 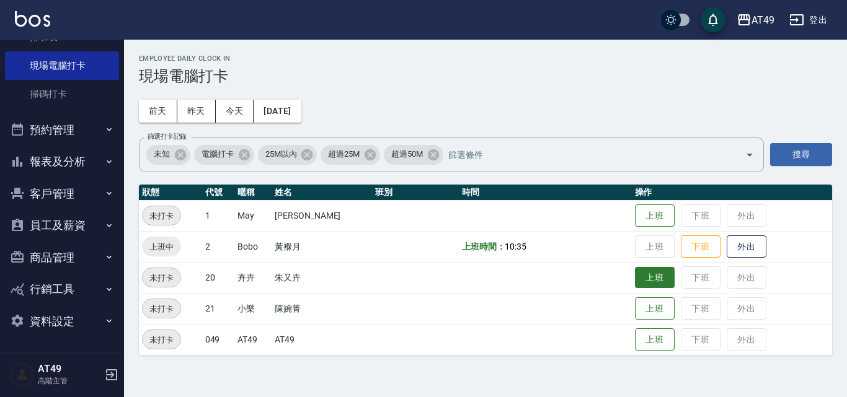 What do you see at coordinates (62, 66) in the screenshot?
I see `a: 現場電腦打卡` at bounding box center [62, 66].